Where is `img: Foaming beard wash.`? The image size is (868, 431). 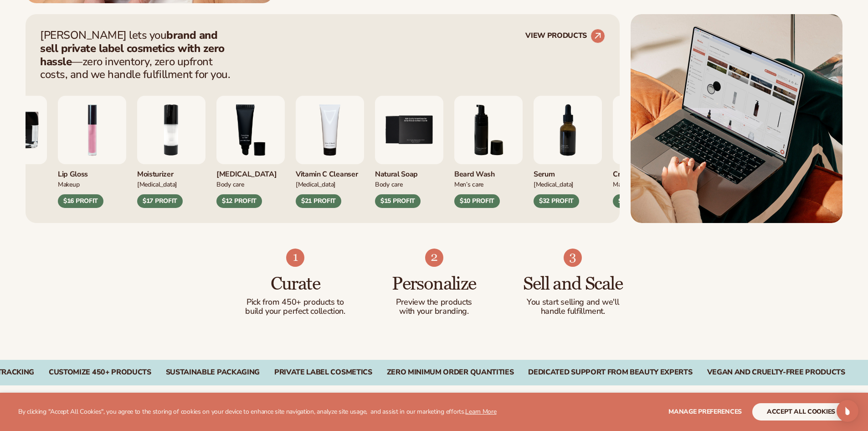
img: Foaming beard wash. is located at coordinates (489, 130).